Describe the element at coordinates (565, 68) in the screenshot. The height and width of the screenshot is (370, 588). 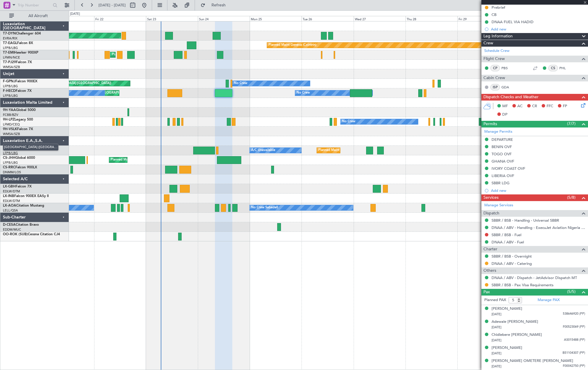
I see `a: PHL` at that location.